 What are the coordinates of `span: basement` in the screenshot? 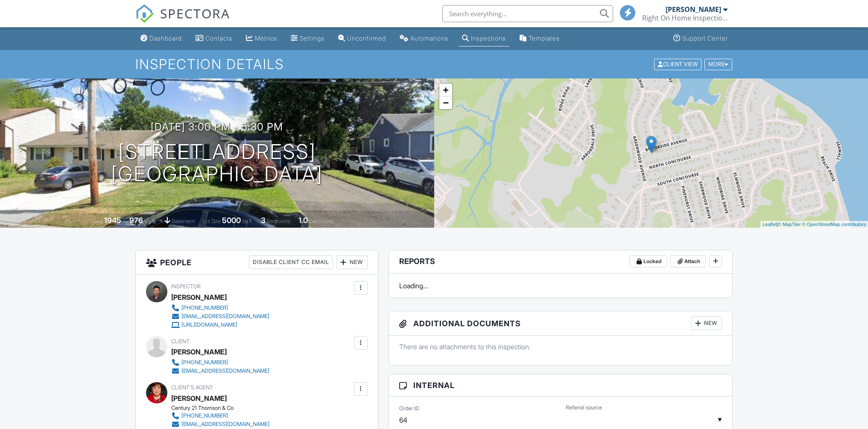 It's located at (183, 221).